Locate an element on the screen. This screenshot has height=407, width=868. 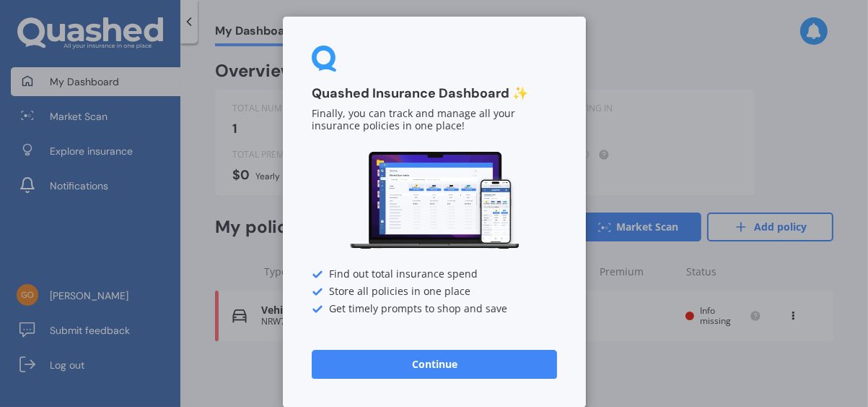
div: Find out total insurance spend is located at coordinates (434, 275).